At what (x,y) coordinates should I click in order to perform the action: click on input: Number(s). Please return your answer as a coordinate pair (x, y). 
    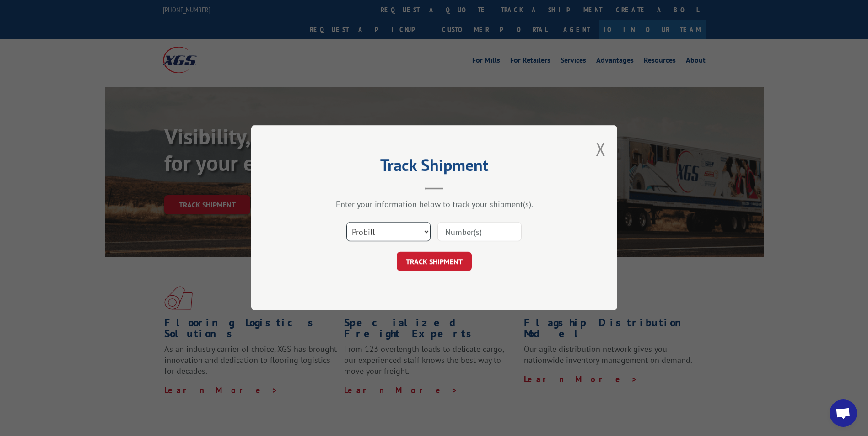
    Looking at the image, I should click on (479, 232).